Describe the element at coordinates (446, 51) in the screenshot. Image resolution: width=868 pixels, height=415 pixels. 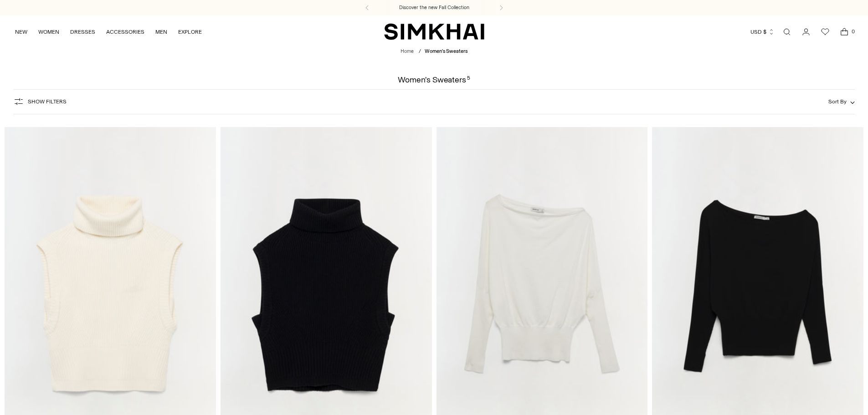
I see `span: Women's Sweaters` at that location.